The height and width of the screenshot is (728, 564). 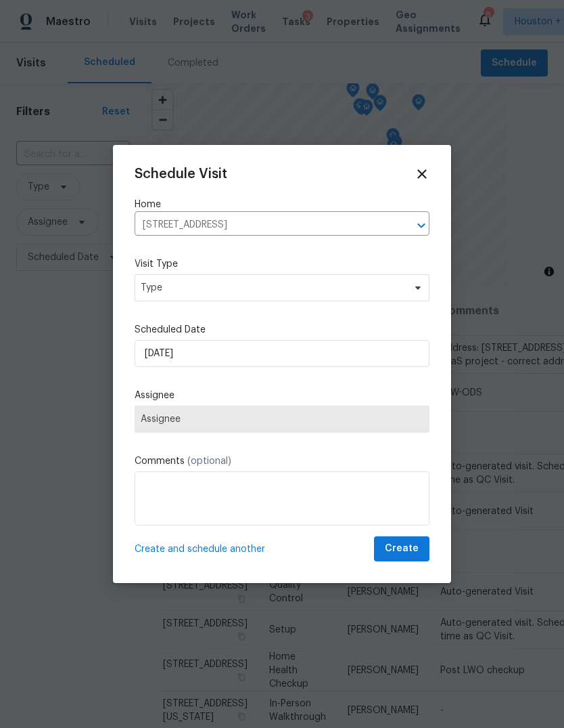 What do you see at coordinates (422, 225) in the screenshot?
I see `button: Open` at bounding box center [422, 225].